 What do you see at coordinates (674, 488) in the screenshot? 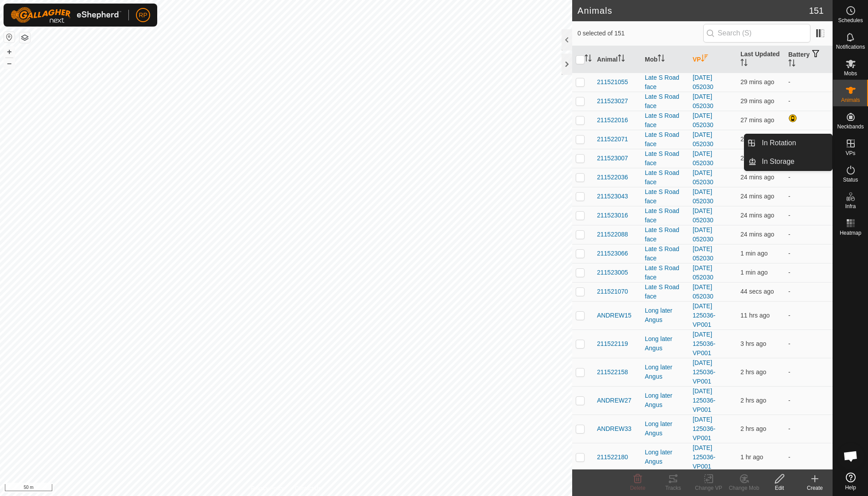
I see `div: Tracks` at bounding box center [674, 488].